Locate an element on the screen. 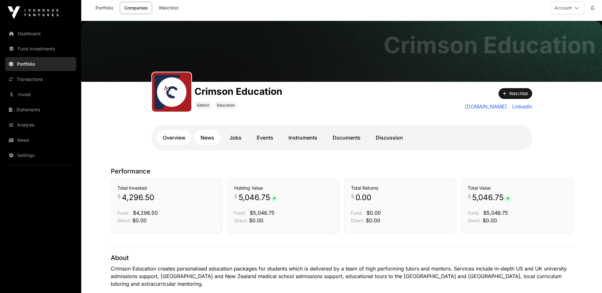  a: Analysis is located at coordinates (41, 125).